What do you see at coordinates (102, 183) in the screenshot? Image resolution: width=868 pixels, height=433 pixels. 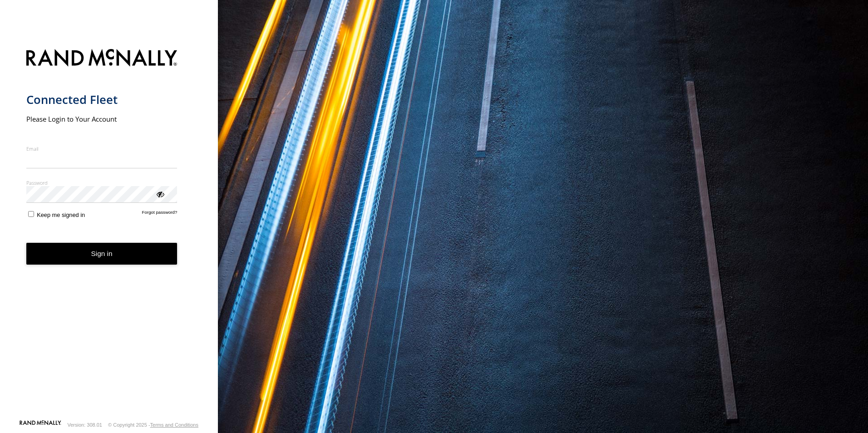 I see `label: Password` at bounding box center [102, 183].